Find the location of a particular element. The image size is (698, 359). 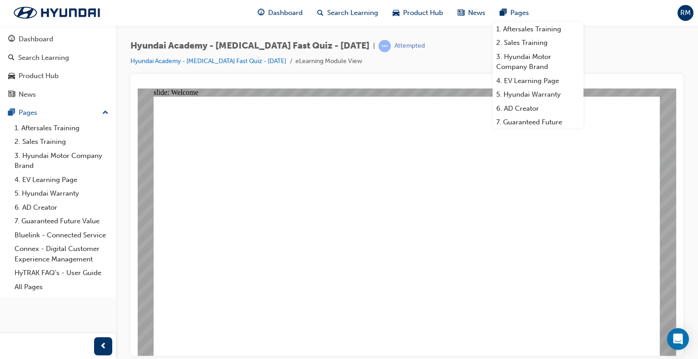

a: news-iconNews is located at coordinates (471, 13).